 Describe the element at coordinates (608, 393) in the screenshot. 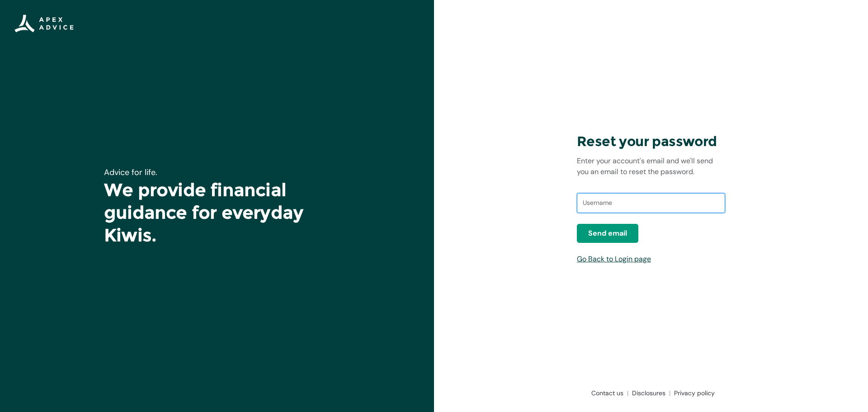

I see `a: Contact us` at that location.